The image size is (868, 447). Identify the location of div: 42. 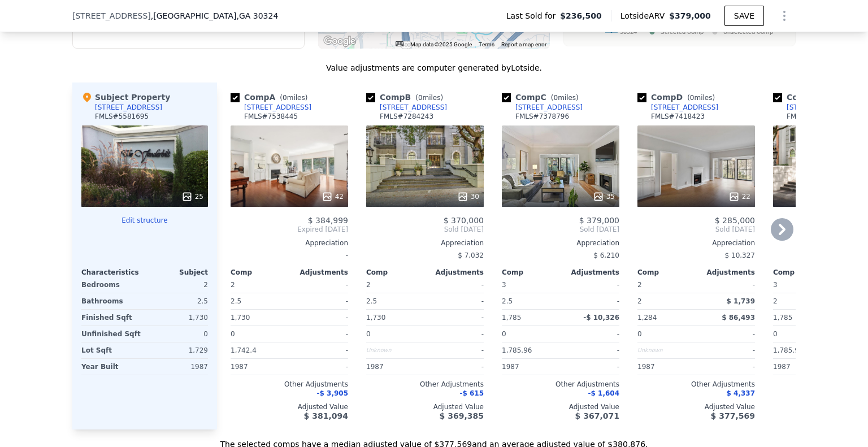
(332, 196).